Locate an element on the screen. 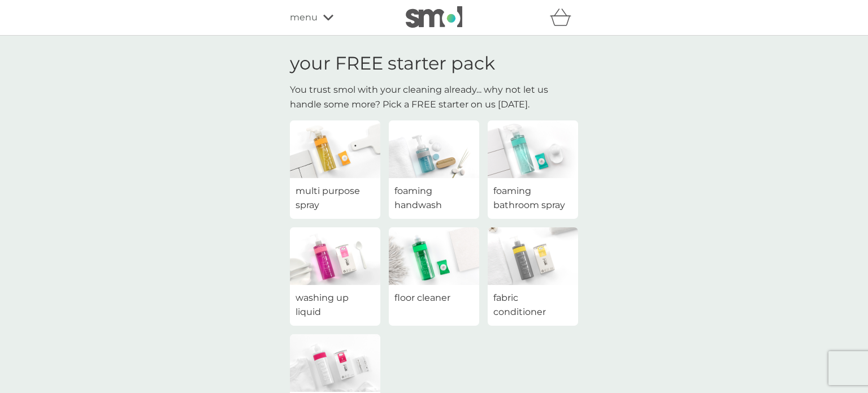  span: washing up liquid is located at coordinates (336, 305).